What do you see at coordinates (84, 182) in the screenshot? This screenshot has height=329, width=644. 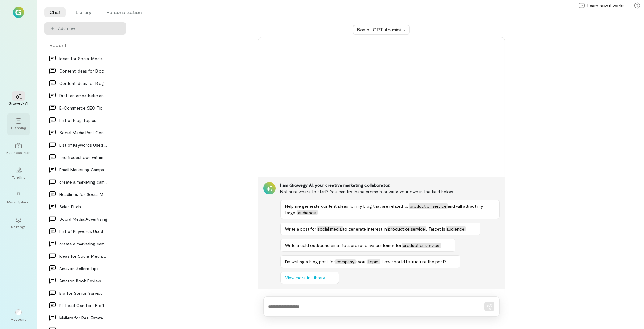 I see `div: create a marketing campaign with budget $1000 for…` at bounding box center [84, 182].